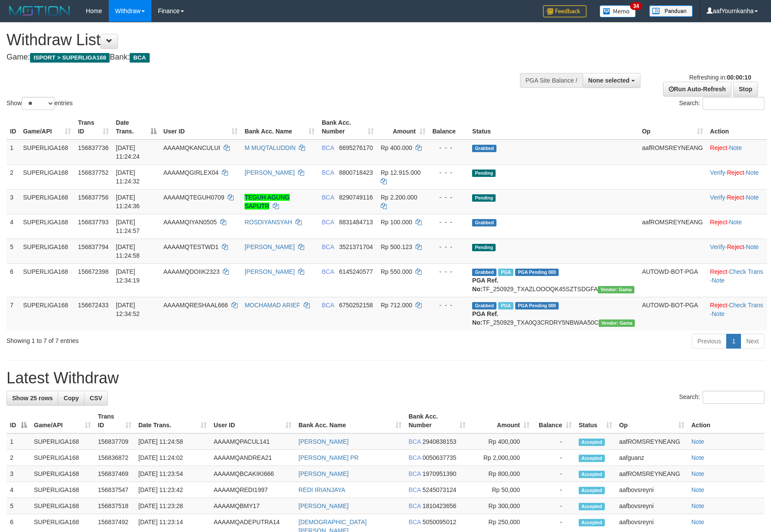 The image size is (771, 532). What do you see at coordinates (746, 272) in the screenshot?
I see `a: Check Trans` at bounding box center [746, 272].